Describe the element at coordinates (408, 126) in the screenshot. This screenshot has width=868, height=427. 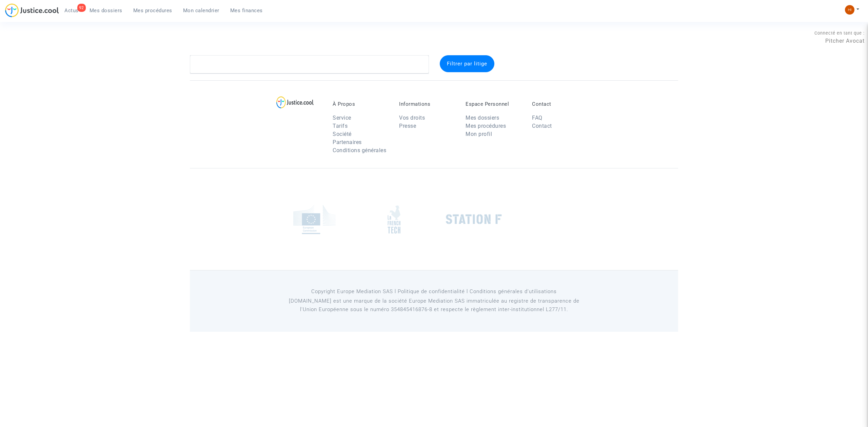
I see `a: Presse` at that location.